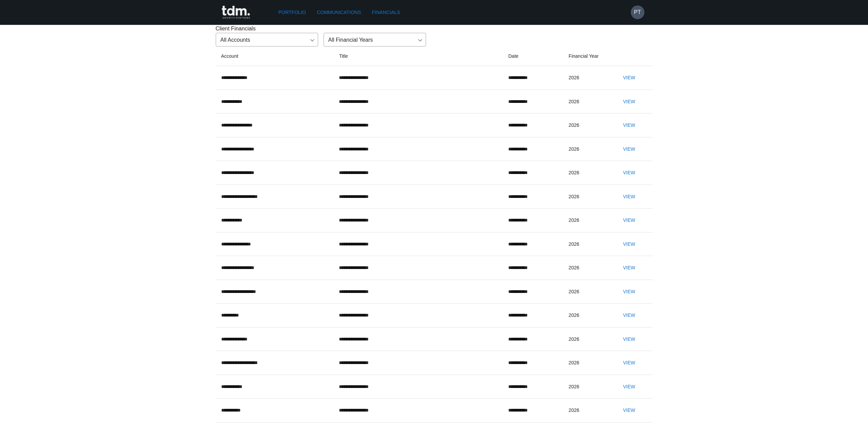 This screenshot has width=868, height=430. Describe the element at coordinates (588, 56) in the screenshot. I see `th: Financial Year` at that location.